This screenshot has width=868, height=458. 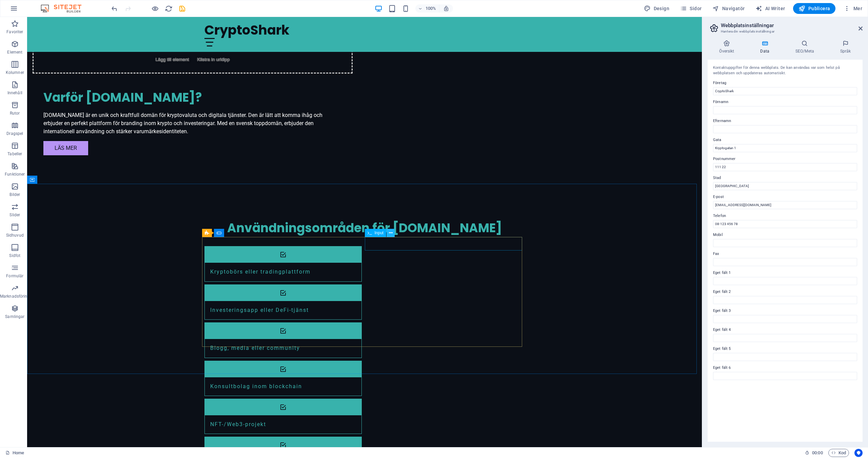 What do you see at coordinates (14, 32) in the screenshot?
I see `p: Favoriter` at bounding box center [14, 32].